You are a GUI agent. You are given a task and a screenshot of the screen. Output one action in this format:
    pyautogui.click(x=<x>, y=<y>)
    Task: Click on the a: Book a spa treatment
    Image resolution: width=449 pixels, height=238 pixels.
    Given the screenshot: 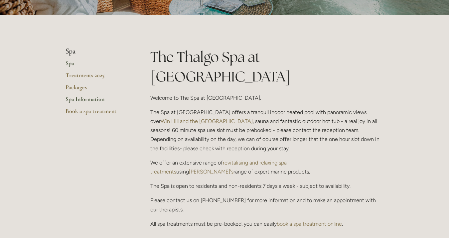 What is the action you would take?
    pyautogui.click(x=97, y=113)
    